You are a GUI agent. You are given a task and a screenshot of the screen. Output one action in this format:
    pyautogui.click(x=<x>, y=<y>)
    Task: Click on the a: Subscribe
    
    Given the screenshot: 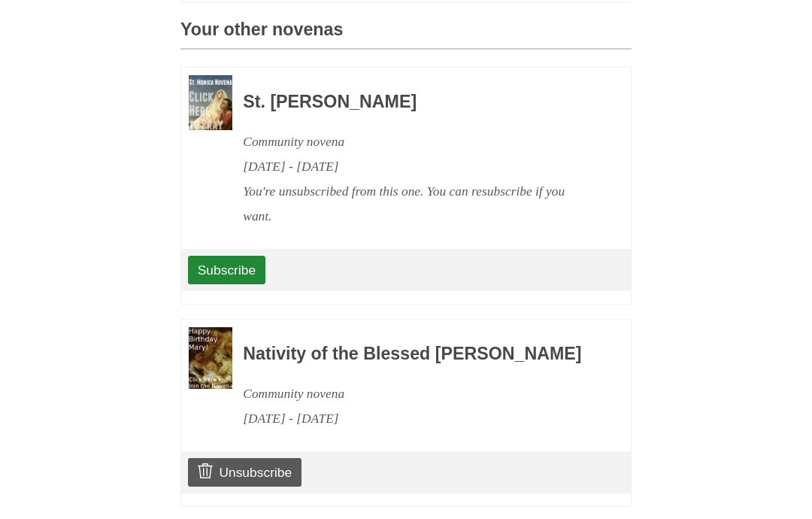 What is the action you would take?
    pyautogui.click(x=226, y=270)
    